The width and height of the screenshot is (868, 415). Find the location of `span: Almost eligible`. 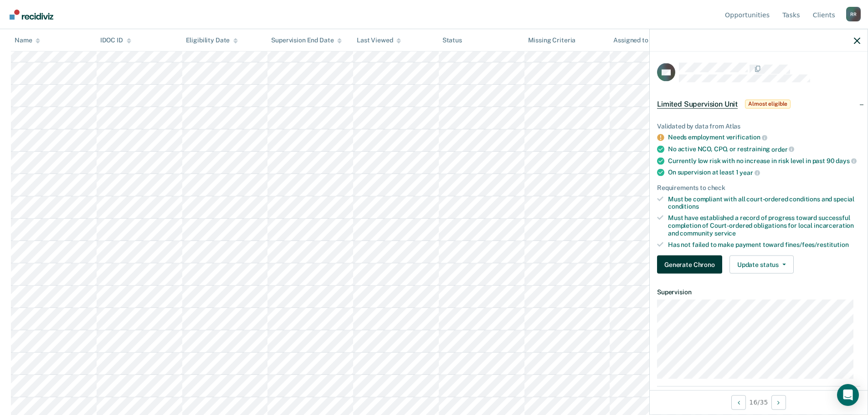

span: Almost eligible is located at coordinates (767, 104).